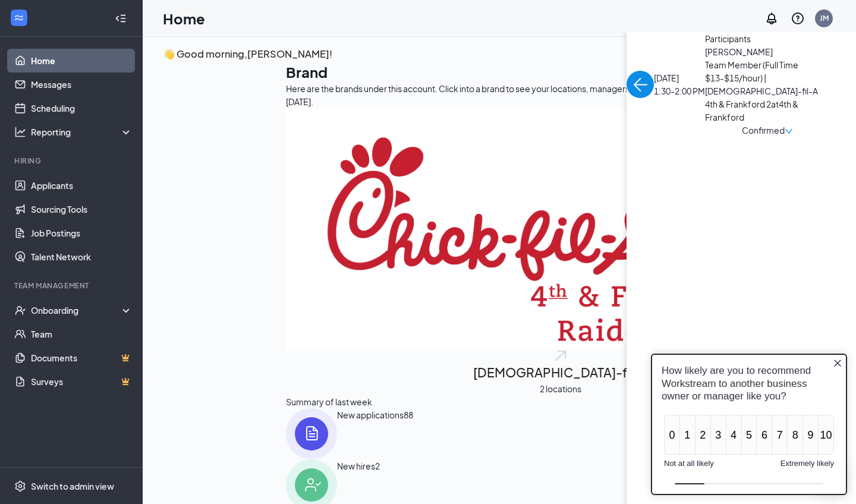  Describe the element at coordinates (82, 185) in the screenshot. I see `a: Applicants` at that location.